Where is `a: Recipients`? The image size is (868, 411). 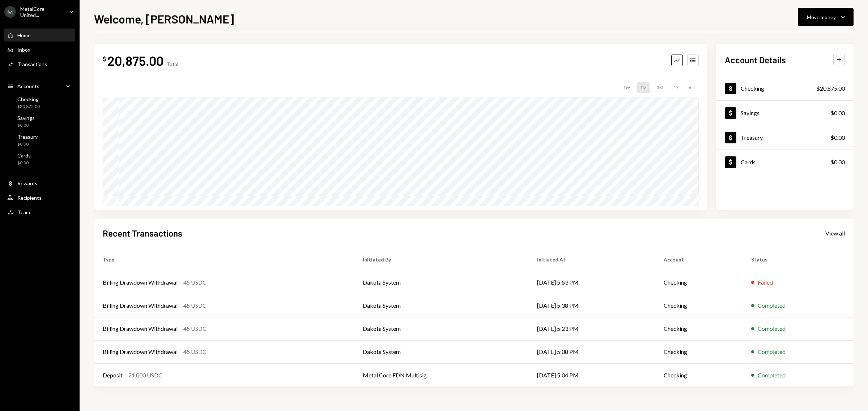
a: Recipients is located at coordinates (40, 198).